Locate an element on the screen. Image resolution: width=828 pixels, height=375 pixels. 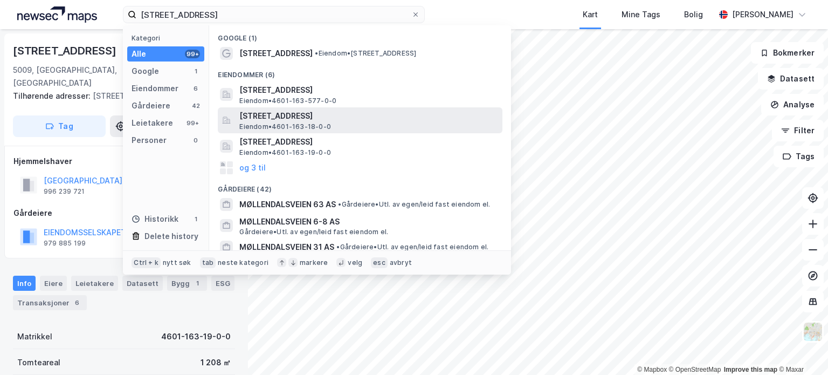
span: Eiendom • 4601-163-18-0-0 is located at coordinates (285, 127).